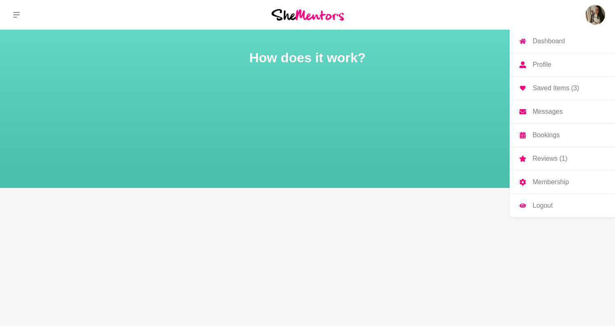  Describe the element at coordinates (562, 112) in the screenshot. I see `a: Messages` at that location.